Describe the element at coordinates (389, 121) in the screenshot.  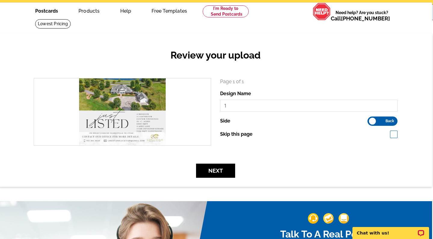
I see `span: Back` at that location.